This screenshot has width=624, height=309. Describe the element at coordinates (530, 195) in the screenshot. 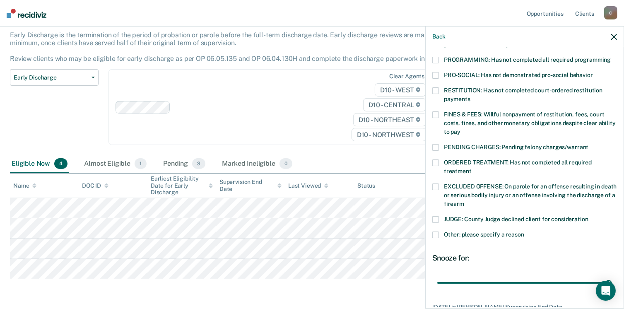

I see `span: EXCLUDED OFFENSE: On parole for an offense resulting in death or serious bodily injury or an offe...` at that location.